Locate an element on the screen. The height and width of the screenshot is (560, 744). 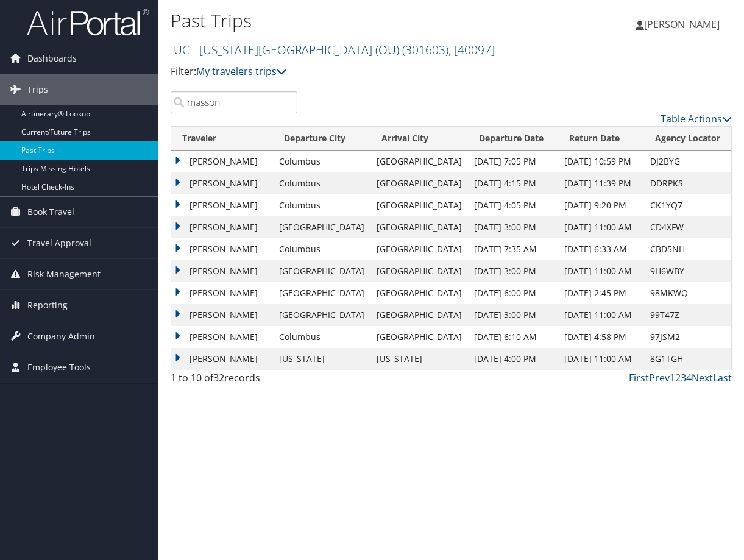
span: Employee Tools is located at coordinates (59, 367).